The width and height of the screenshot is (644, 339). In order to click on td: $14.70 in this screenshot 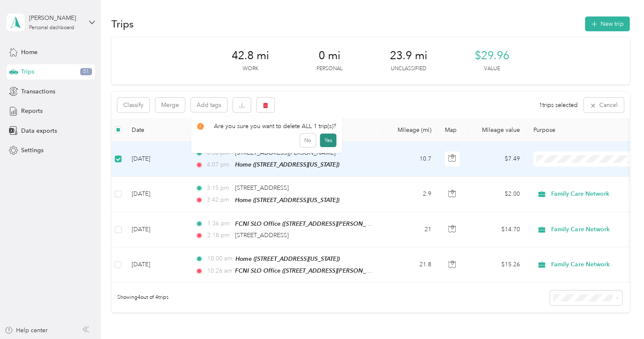, I will do `click(497, 229)`.